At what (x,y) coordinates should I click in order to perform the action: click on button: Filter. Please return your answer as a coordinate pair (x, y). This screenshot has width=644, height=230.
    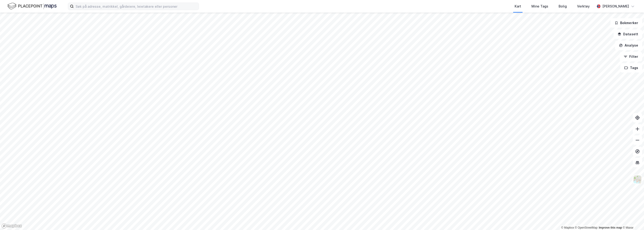
    Looking at the image, I should click on (631, 56).